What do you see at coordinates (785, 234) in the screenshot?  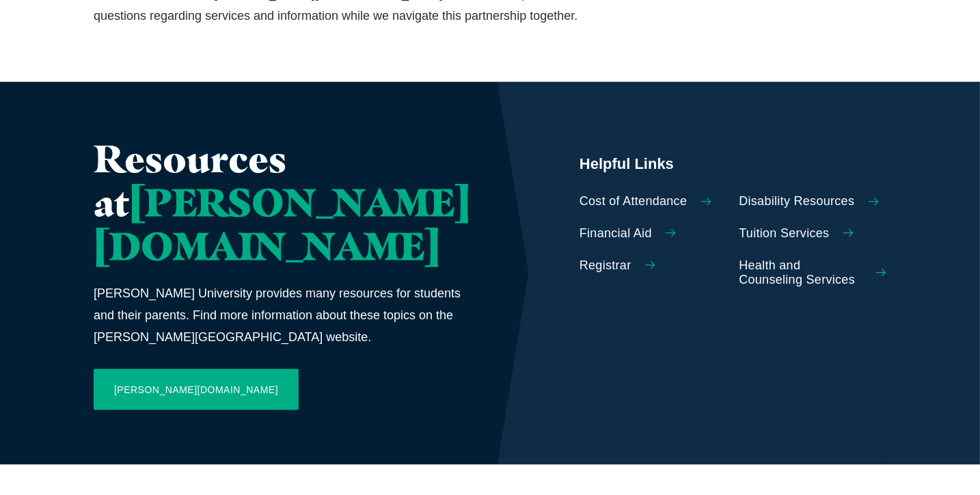 I see `span: Tuition Services` at bounding box center [785, 234].